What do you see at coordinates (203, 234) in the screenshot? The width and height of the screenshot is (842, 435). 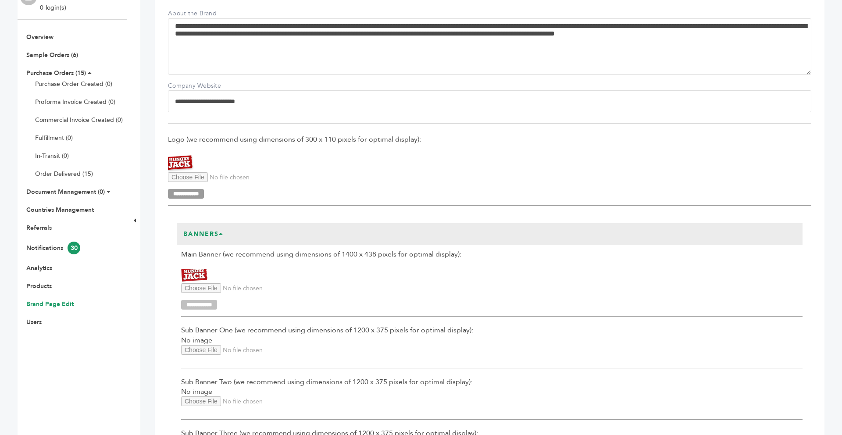 I see `h3: Banners` at bounding box center [203, 234].